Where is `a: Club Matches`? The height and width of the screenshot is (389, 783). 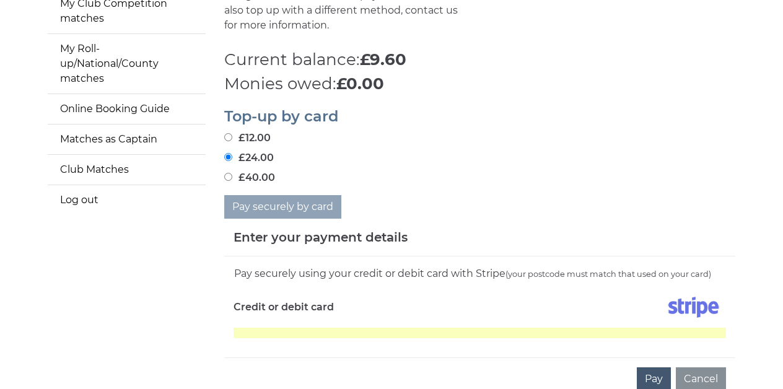 a: Club Matches is located at coordinates (126, 170).